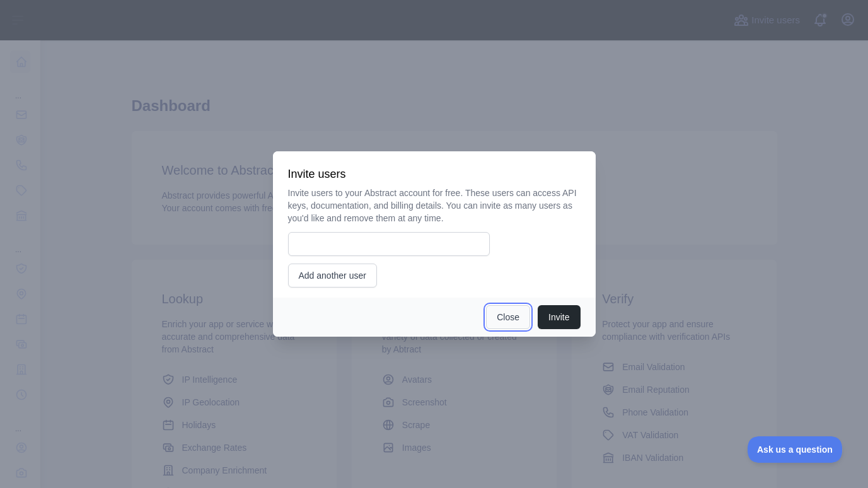 This screenshot has height=488, width=868. Describe the element at coordinates (434, 174) in the screenshot. I see `h3: Invite users` at that location.